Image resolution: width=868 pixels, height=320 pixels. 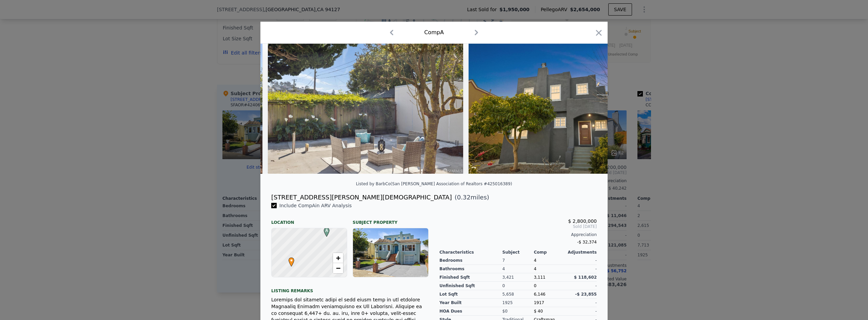 I want to click on div: Finished Sqft, so click(x=471, y=278).